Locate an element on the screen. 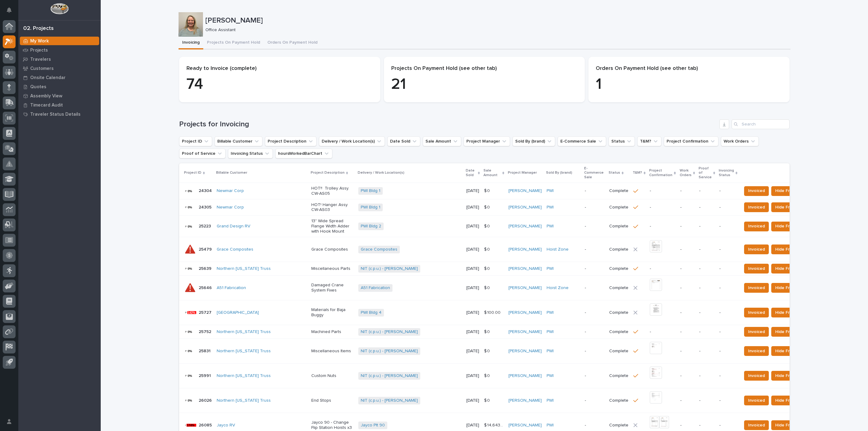 Image resolution: width=868 pixels, height=431 pixels. p: Customers is located at coordinates (42, 69).